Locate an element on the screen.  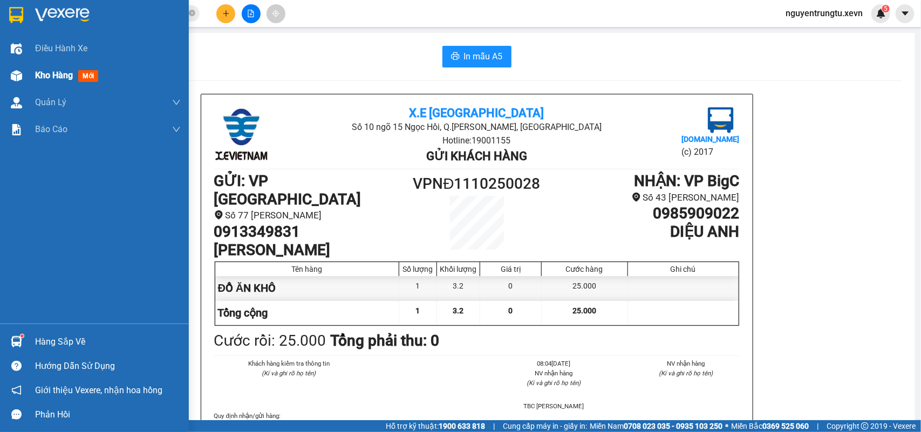
span: printer is located at coordinates (455, 57).